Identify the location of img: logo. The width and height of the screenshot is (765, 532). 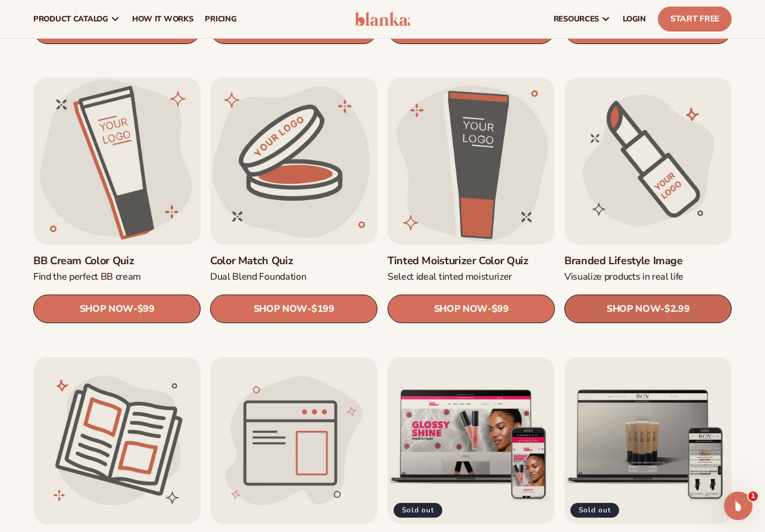
(382, 19).